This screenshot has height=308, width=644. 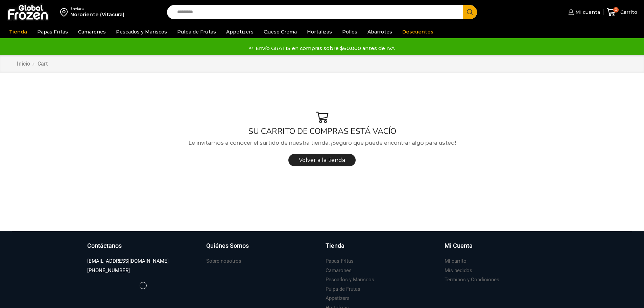 I want to click on h1: SU CARRITO DE COMPRAS ESTÁ VACÍO, so click(x=322, y=131).